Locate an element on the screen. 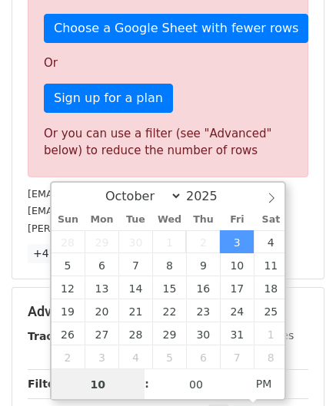 This screenshot has width=336, height=406. span: Tue is located at coordinates (135, 220).